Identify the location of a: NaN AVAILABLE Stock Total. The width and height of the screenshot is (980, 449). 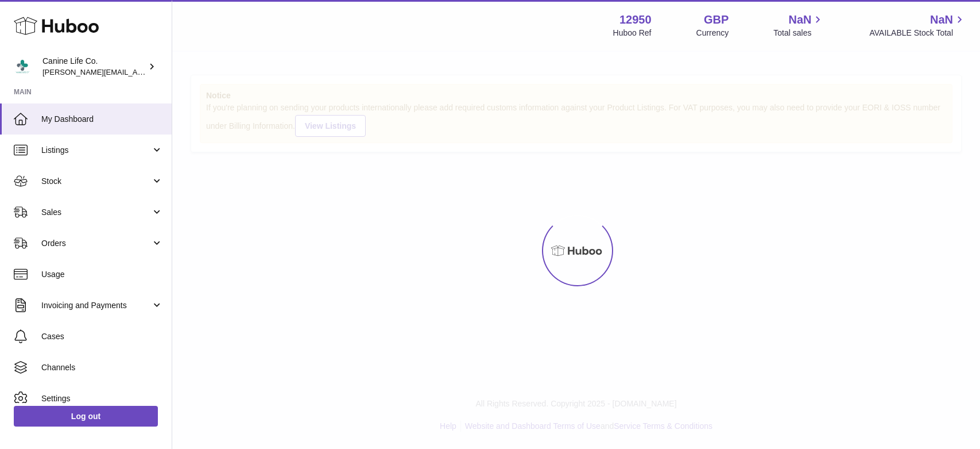
(917, 25).